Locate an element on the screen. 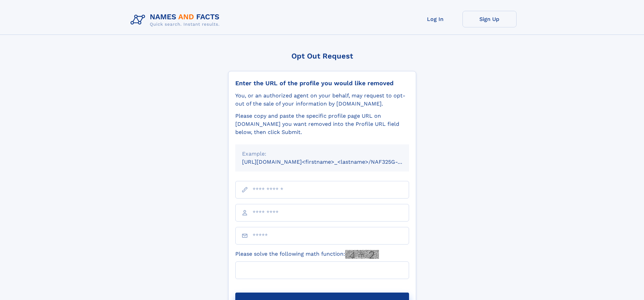 Image resolution: width=644 pixels, height=300 pixels. label: Please solve the following math function: is located at coordinates (307, 254).